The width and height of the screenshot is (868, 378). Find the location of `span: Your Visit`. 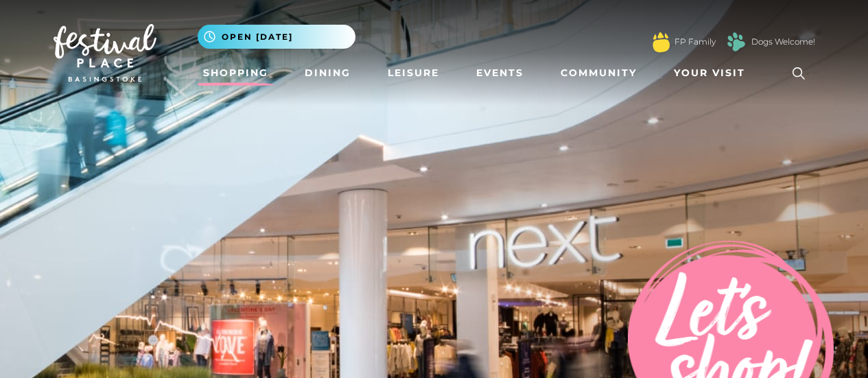

span: Your Visit is located at coordinates (709, 73).